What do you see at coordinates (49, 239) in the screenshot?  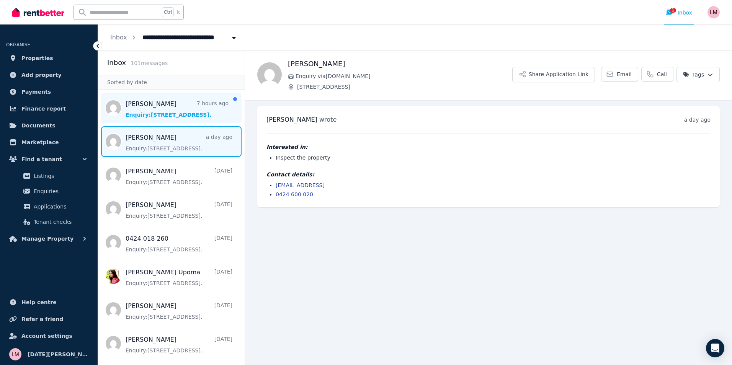 I see `button: Manage Property` at bounding box center [49, 239].